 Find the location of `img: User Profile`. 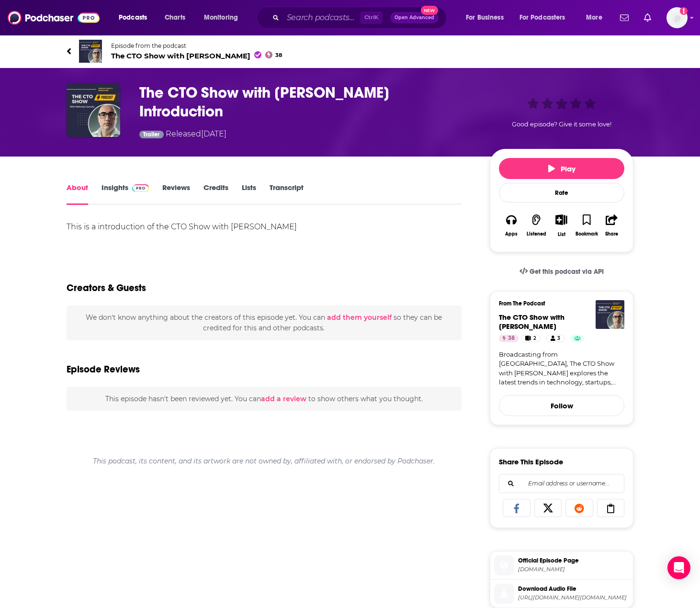

img: User Profile is located at coordinates (677, 18).